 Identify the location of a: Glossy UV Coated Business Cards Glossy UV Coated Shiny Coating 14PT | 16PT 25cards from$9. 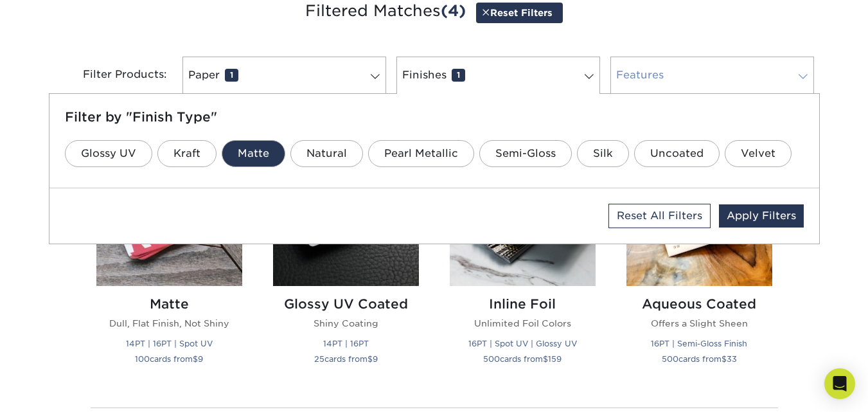
(346, 260).